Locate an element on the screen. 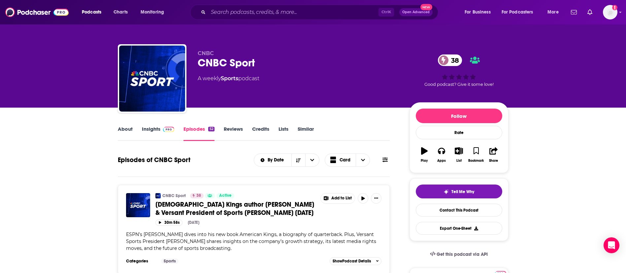 Image resolution: width=626 pixels, height=273 pixels. button: Sort Direction is located at coordinates (298, 160).